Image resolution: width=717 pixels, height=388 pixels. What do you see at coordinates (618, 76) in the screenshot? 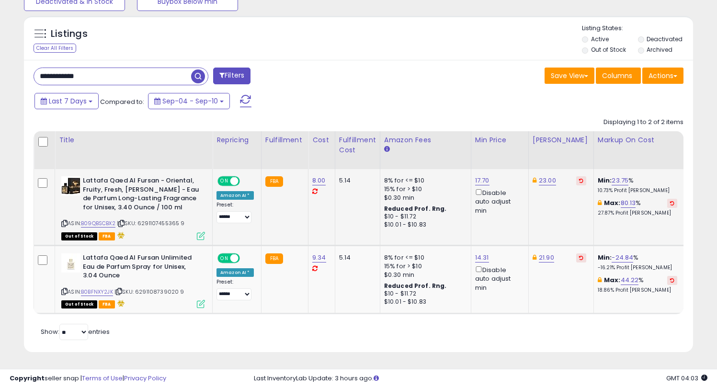
I see `button: Columns` at bounding box center [618, 76].